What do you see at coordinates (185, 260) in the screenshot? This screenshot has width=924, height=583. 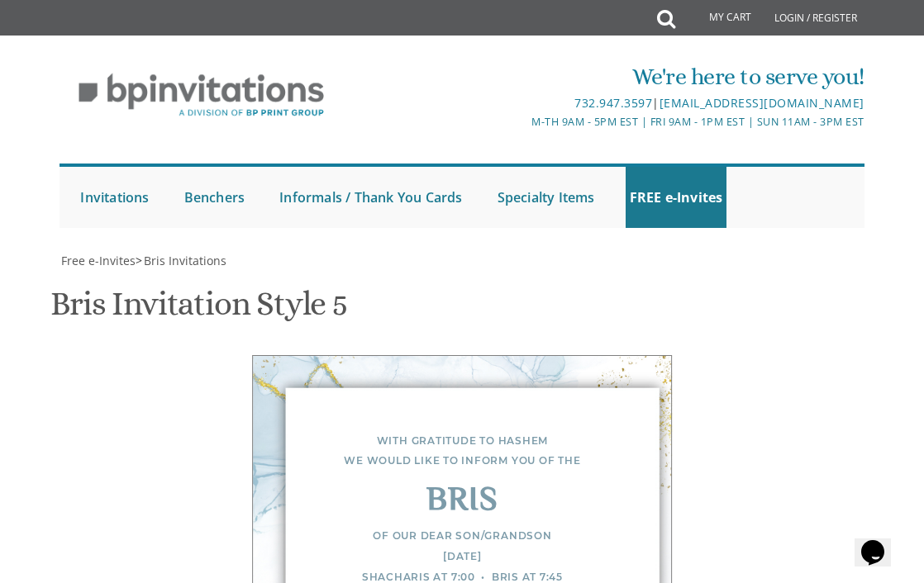 I see `span: Bris Invitations` at bounding box center [185, 260].